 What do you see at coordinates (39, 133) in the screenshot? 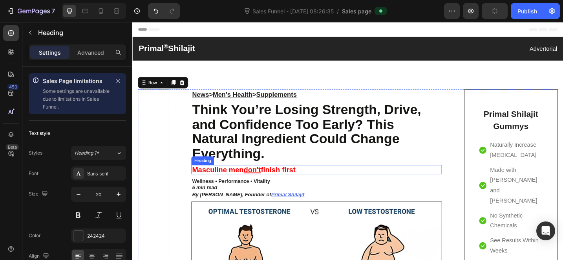
I see `div: Text style` at bounding box center [39, 133].